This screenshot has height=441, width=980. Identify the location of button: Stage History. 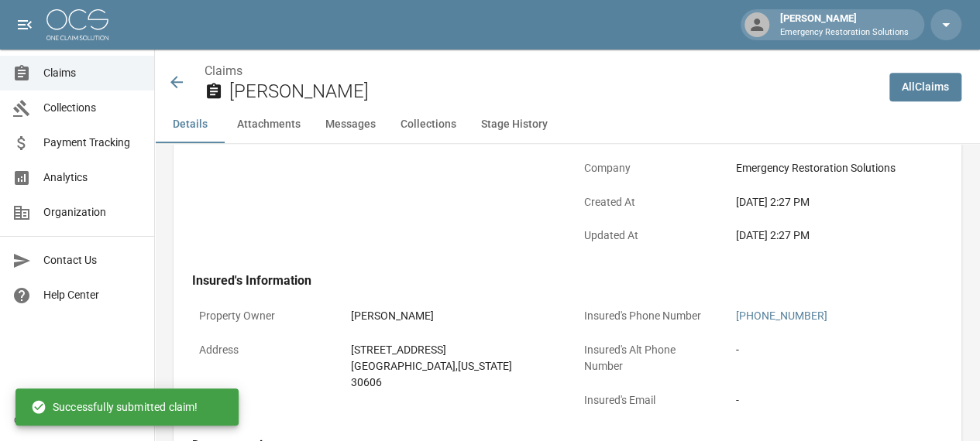
(515, 124).